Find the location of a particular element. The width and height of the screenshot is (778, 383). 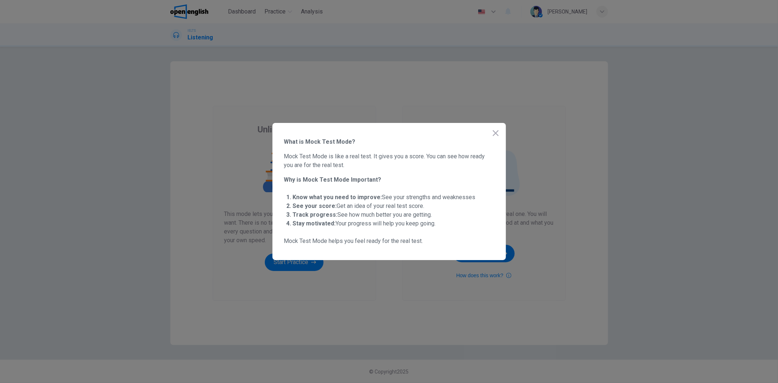

strong: Stay motivated: is located at coordinates (314, 223).